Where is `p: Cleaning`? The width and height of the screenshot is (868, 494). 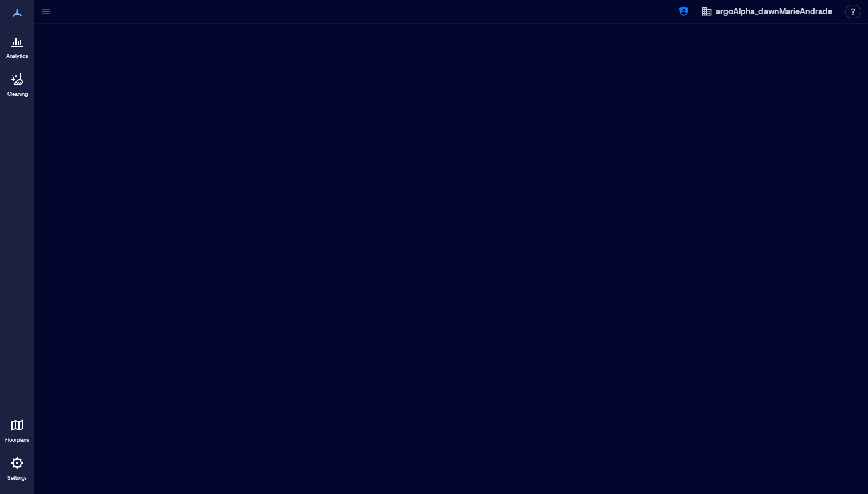
p: Cleaning is located at coordinates (17, 94).